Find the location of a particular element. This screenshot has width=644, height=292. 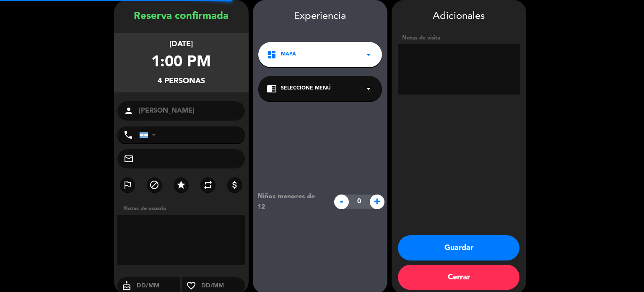

i: dashboard is located at coordinates (272, 55).